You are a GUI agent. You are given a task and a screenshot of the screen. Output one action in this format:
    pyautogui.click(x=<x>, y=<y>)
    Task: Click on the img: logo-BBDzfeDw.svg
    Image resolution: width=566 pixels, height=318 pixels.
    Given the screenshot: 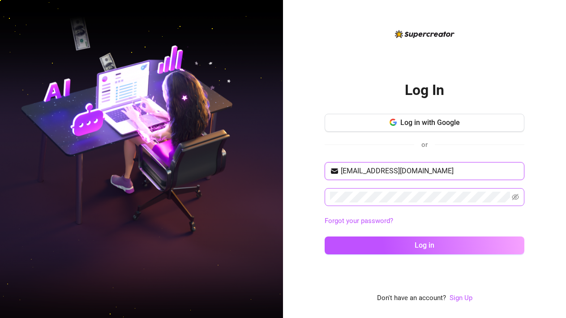 What is the action you would take?
    pyautogui.click(x=424, y=34)
    